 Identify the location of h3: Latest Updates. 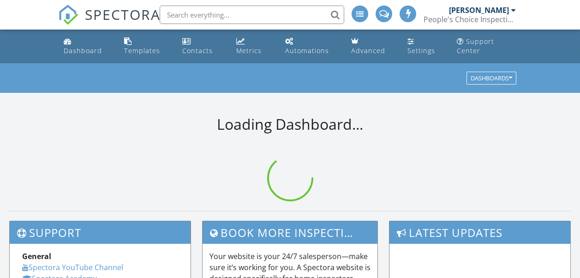
(480, 232).